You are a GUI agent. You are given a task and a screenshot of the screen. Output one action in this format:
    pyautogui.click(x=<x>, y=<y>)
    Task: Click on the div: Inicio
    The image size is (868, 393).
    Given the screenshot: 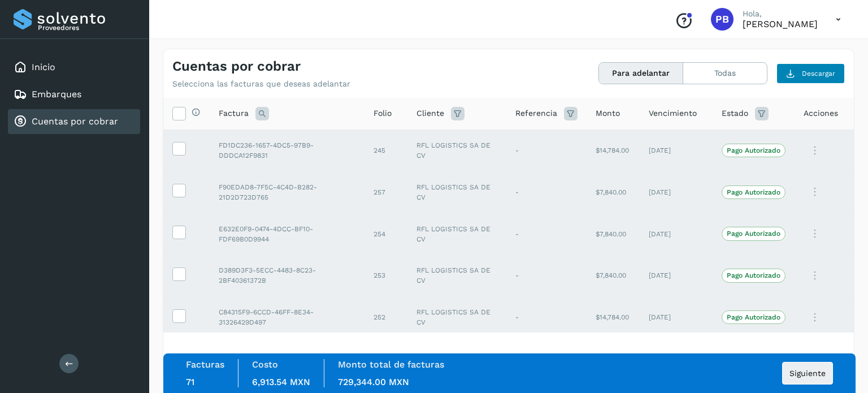 What is the action you would take?
    pyautogui.click(x=74, y=67)
    